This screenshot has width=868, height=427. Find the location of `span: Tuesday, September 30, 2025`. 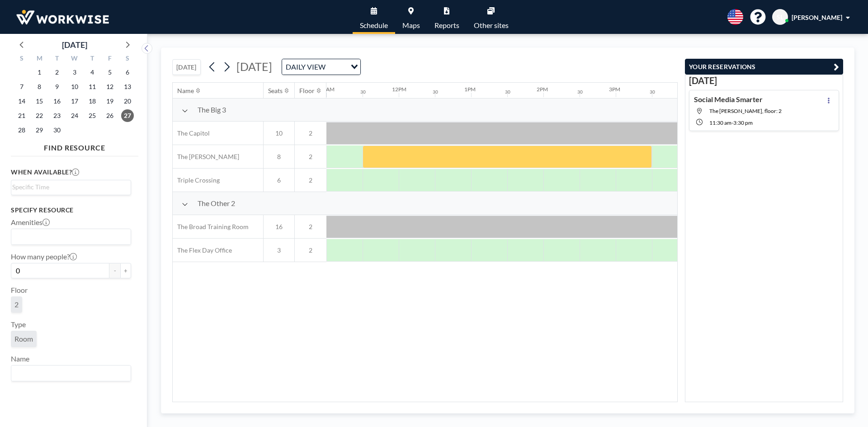

span: Tuesday, September 30, 2025 is located at coordinates (57, 130).